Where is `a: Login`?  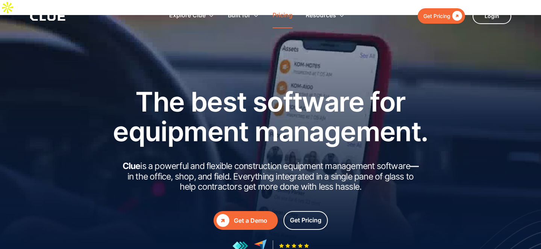 a: Login is located at coordinates (492, 16).